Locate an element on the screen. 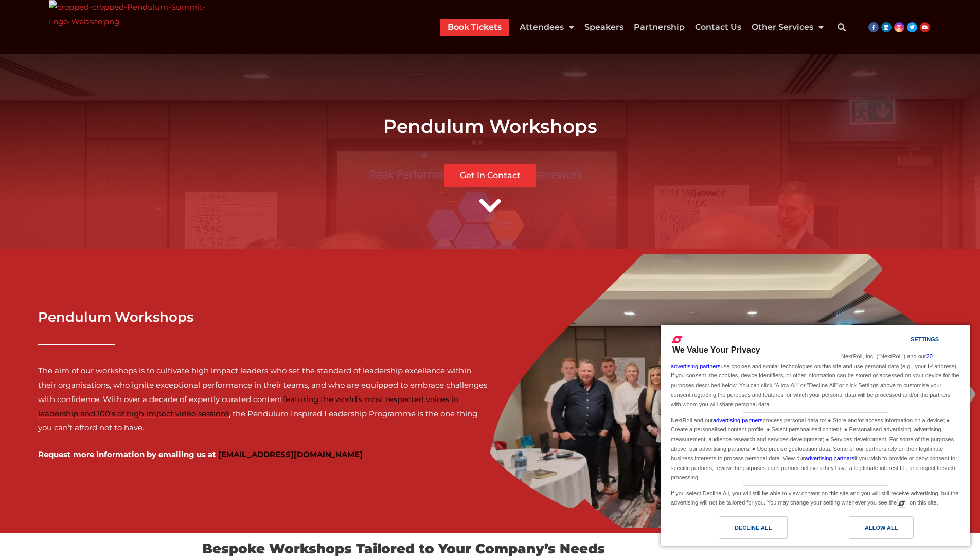  a: Contact Us is located at coordinates (718, 27).